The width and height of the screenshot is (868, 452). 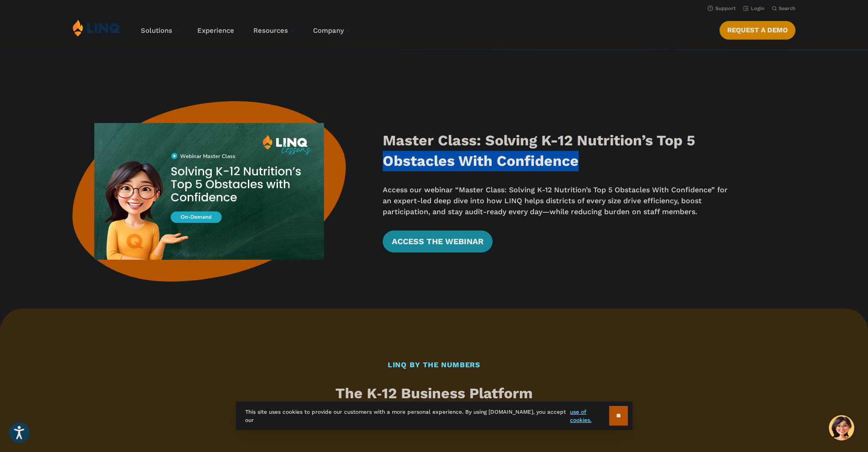 I want to click on span: Resources, so click(x=271, y=31).